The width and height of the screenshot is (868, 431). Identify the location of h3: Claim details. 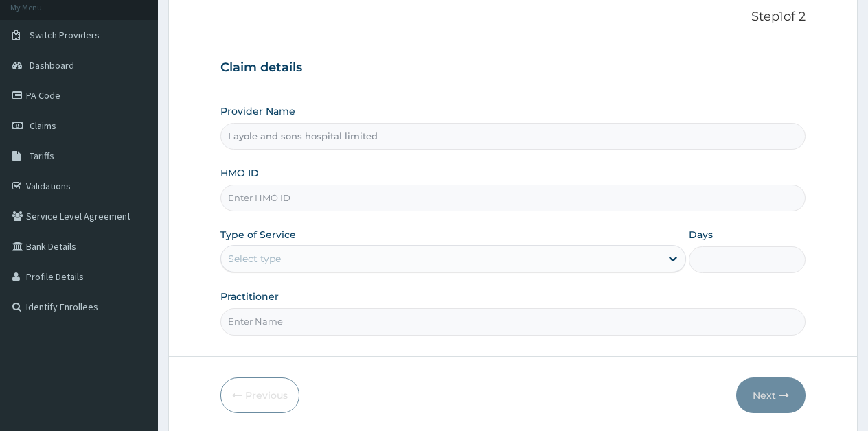
(513, 68).